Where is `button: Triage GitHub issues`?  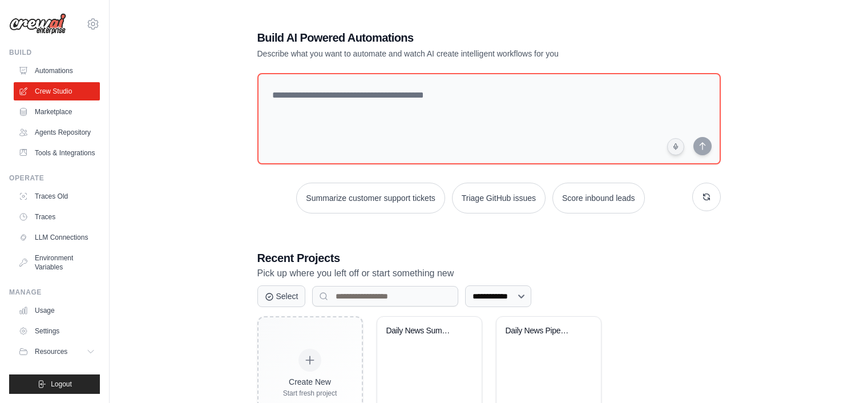
button: Triage GitHub issues is located at coordinates (498, 198).